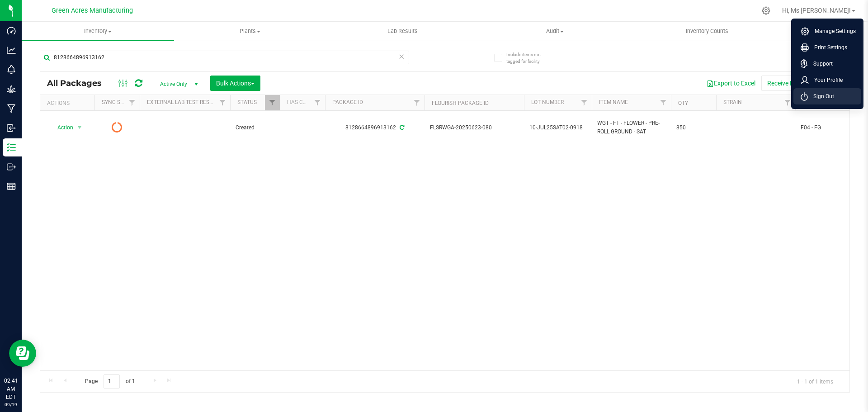  What do you see at coordinates (224, 57) in the screenshot?
I see `input: Search Package ID, Item Name, SKU, Lot or Part Number...` at bounding box center [224, 57].